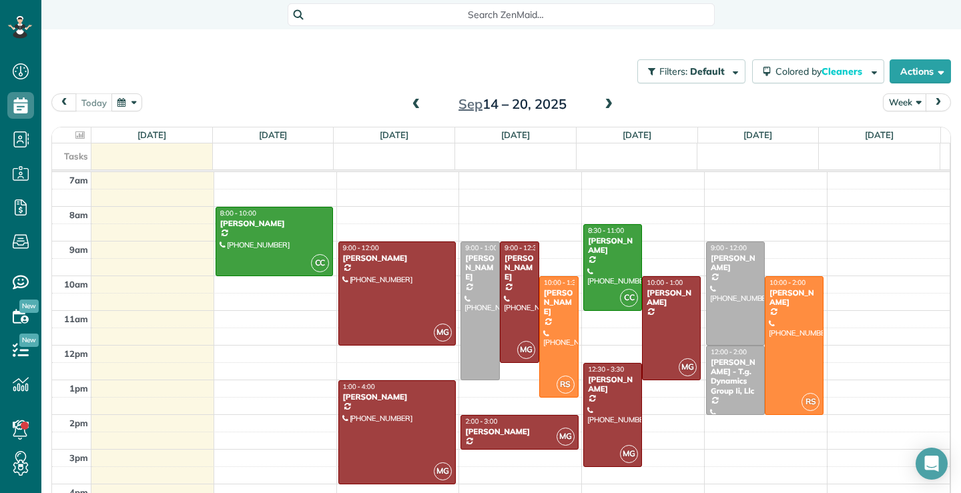 This screenshot has width=961, height=493. I want to click on span: 1pm, so click(79, 389).